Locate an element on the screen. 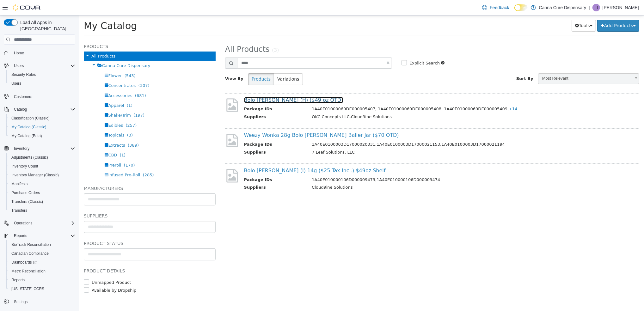 This screenshot has width=644, height=311. a: Reports is located at coordinates (18, 280).